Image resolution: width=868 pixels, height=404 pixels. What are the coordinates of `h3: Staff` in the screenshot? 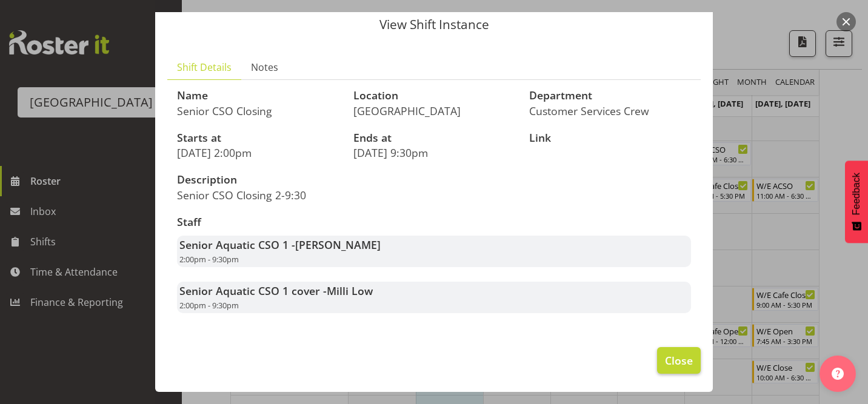 It's located at (434, 222).